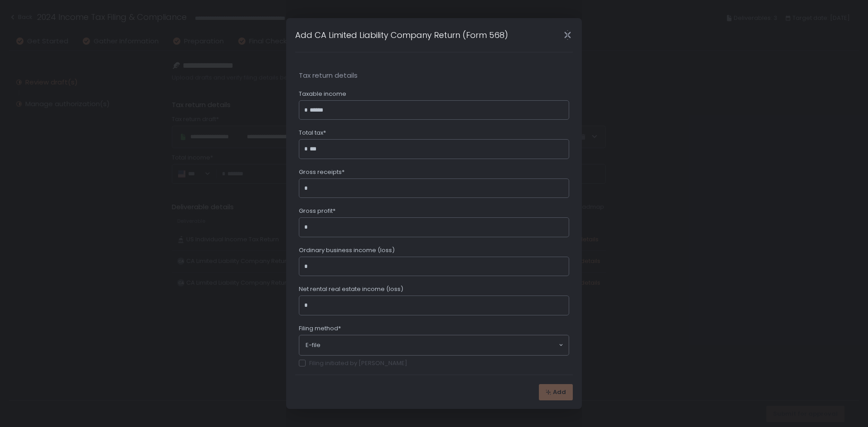 The width and height of the screenshot is (868, 427). What do you see at coordinates (313, 345) in the screenshot?
I see `span: E-file` at bounding box center [313, 345].